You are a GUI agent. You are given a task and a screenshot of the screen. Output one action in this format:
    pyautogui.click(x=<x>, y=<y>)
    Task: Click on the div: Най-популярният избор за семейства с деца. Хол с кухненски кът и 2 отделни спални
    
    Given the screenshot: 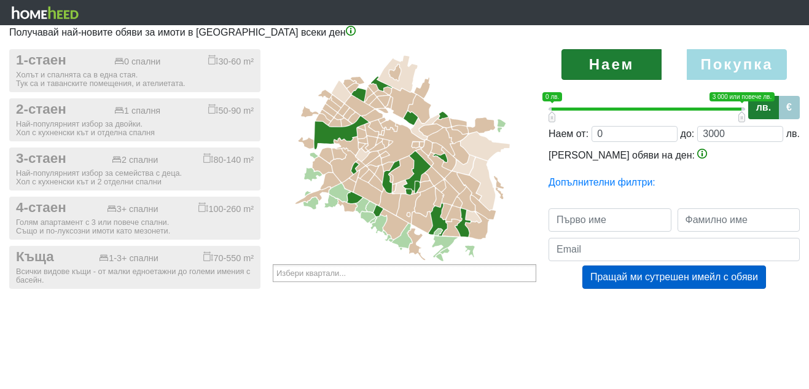 What is the action you would take?
    pyautogui.click(x=134, y=177)
    